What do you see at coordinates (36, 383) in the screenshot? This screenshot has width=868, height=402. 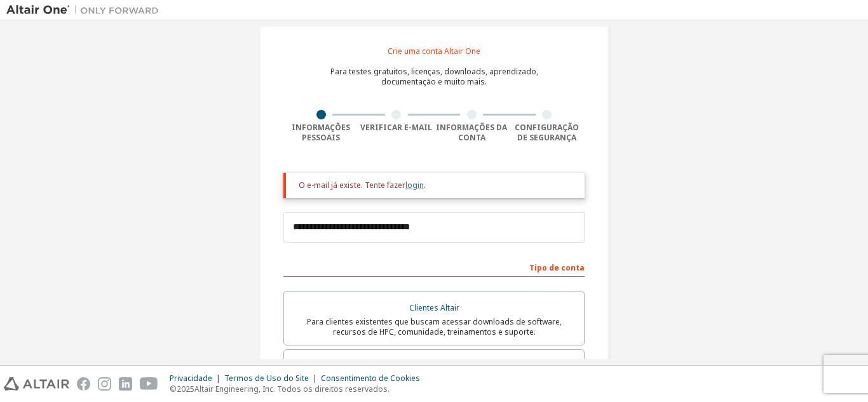 I see `img: altair_logo.svg` at bounding box center [36, 383].